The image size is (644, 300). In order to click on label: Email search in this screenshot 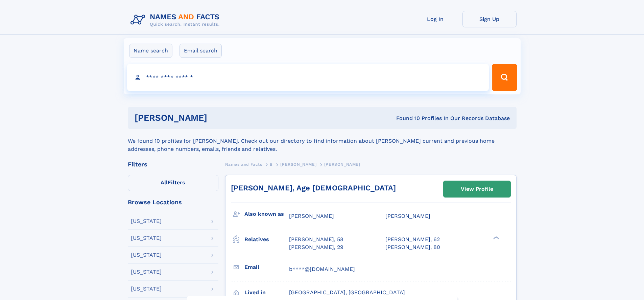, I will do `click(200, 51)`.